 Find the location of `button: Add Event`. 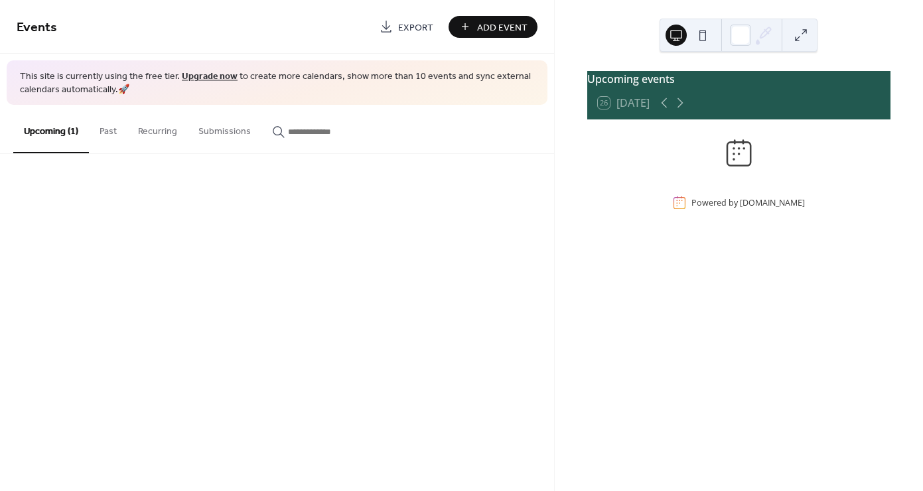

button: Add Event is located at coordinates (493, 27).